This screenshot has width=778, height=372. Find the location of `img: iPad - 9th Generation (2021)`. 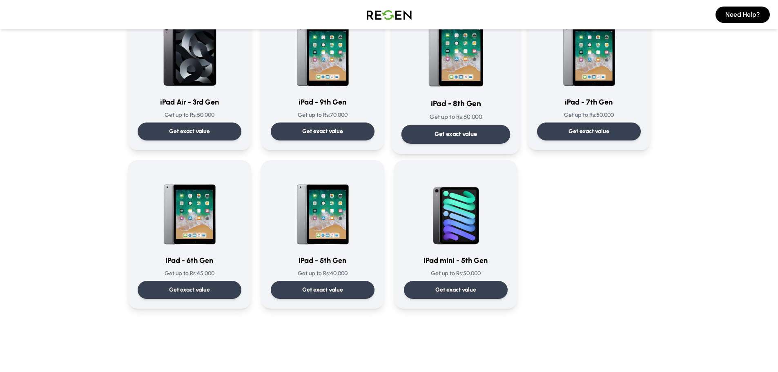

img: iPad - 9th Generation (2021) is located at coordinates (323, 51).